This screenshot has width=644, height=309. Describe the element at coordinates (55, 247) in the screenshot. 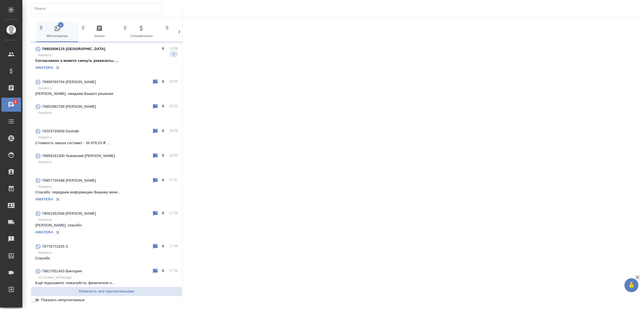

I see `p: 79776772425 S` at that location.